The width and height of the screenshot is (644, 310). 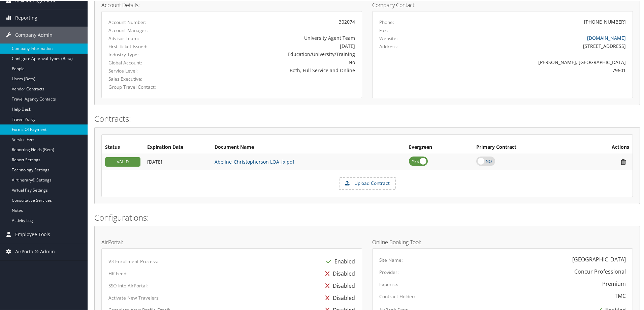 I want to click on th: Evergreen, so click(x=439, y=146).